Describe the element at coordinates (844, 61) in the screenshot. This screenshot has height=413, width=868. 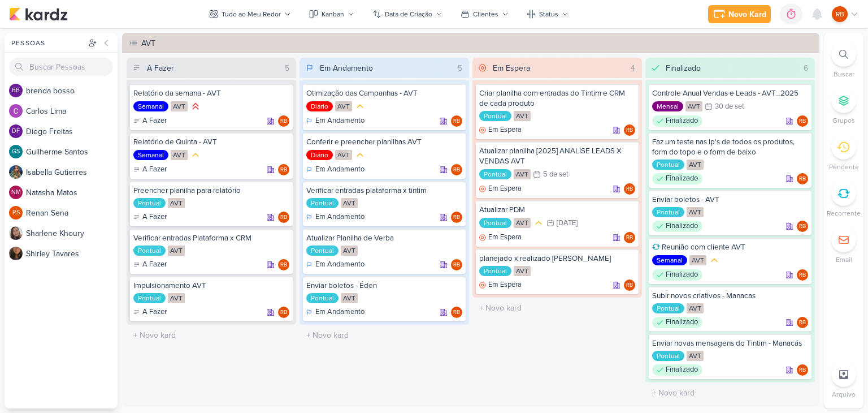
I see `li: Ctrl + F` at that location.